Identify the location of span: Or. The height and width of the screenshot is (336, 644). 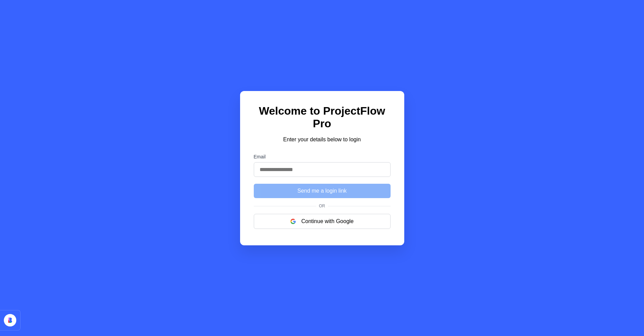
(322, 206).